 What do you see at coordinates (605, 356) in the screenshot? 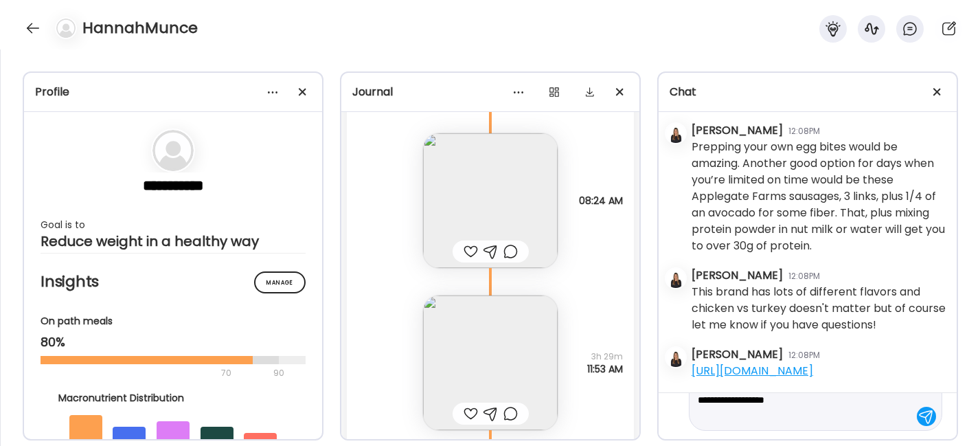
I see `span: 3h 29m` at bounding box center [605, 356].